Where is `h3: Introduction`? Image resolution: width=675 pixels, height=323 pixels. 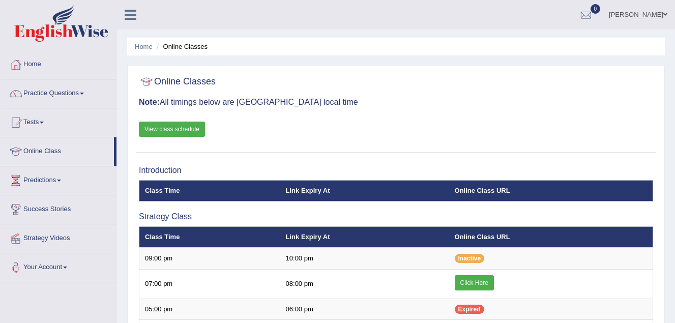
h3: Introduction is located at coordinates (396, 170).